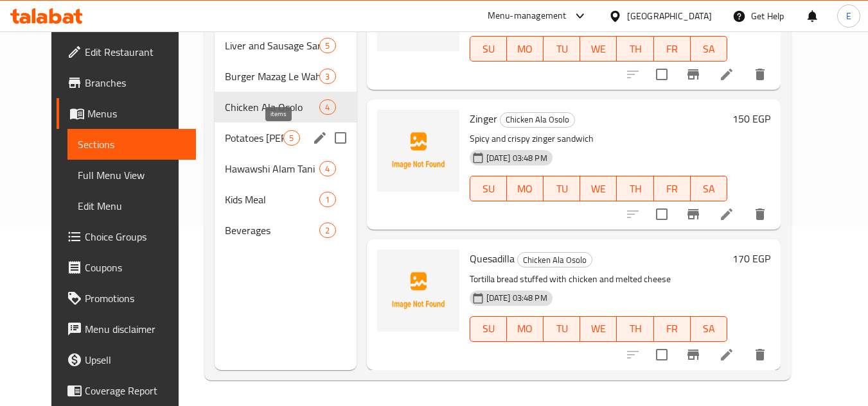 The width and height of the screenshot is (868, 406). What do you see at coordinates (136, 329) in the screenshot?
I see `span: Menu disclaimer` at bounding box center [136, 329].